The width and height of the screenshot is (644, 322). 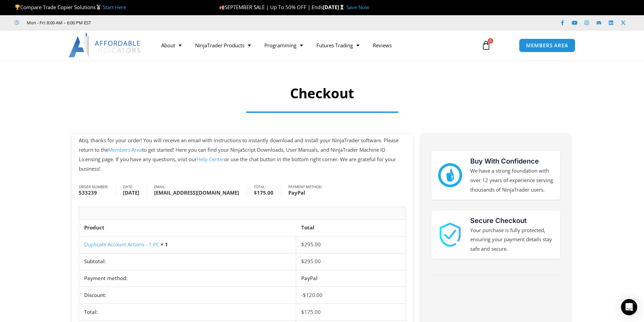 I want to click on img: 1000913 | Affordable Indicators – NinjaTrader, so click(x=450, y=234).